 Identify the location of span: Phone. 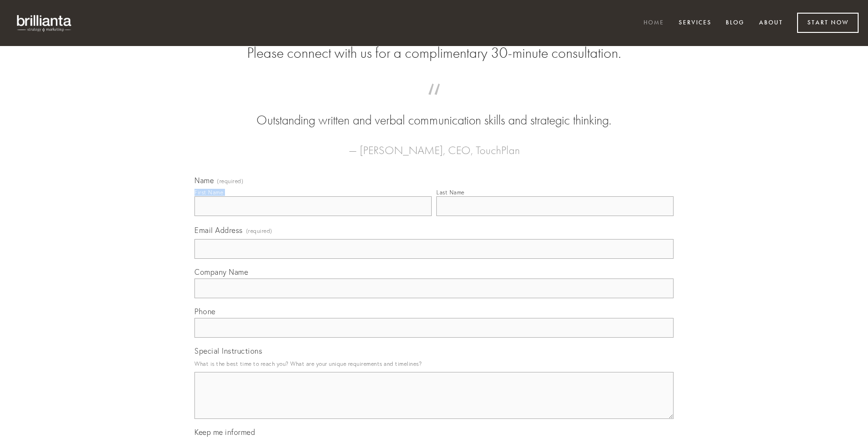
(205, 312).